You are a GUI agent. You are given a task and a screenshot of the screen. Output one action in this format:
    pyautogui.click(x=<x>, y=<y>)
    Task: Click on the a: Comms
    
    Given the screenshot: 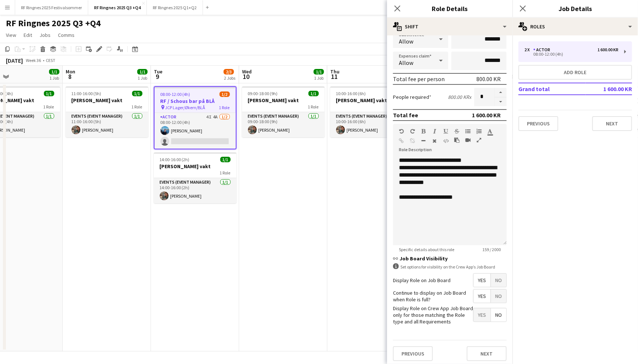 What is the action you would take?
    pyautogui.click(x=66, y=35)
    